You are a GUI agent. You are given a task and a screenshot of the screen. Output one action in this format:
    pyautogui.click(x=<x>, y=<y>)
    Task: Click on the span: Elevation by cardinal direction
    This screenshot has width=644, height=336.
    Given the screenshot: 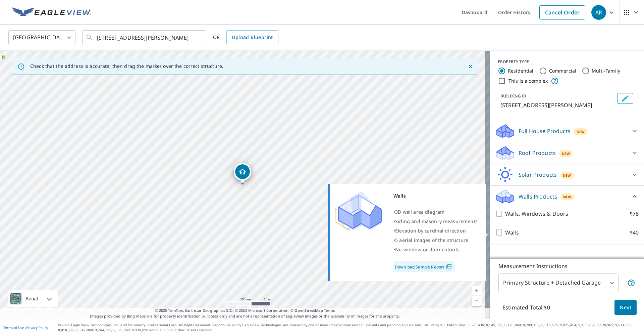 What is the action you would take?
    pyautogui.click(x=430, y=230)
    